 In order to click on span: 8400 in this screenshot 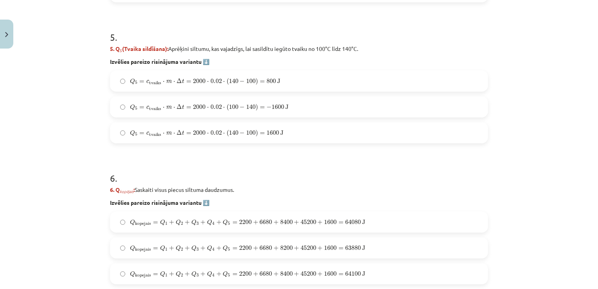, I will do `click(287, 274)`.